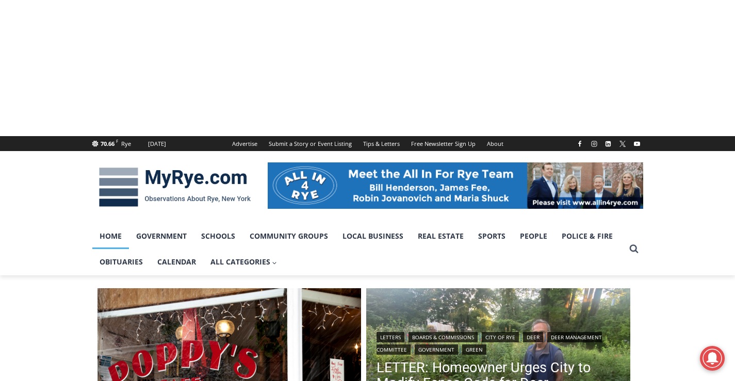 The width and height of the screenshot is (735, 381). What do you see at coordinates (110, 236) in the screenshot?
I see `a: Home` at bounding box center [110, 236].